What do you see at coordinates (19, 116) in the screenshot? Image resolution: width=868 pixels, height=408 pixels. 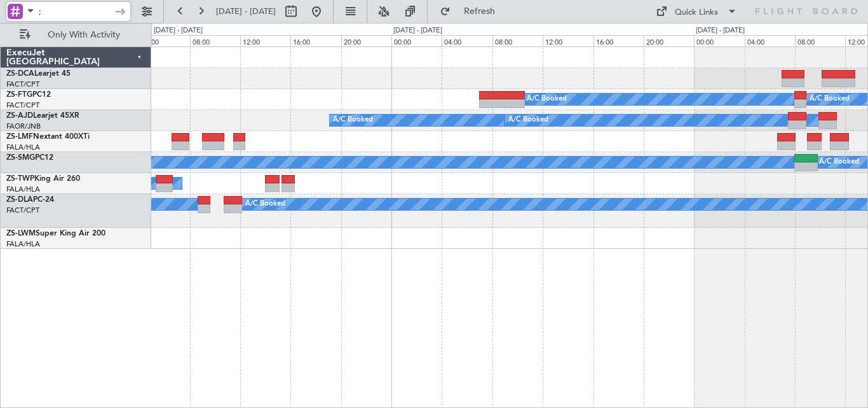 I see `span: ZS-AJD` at bounding box center [19, 116].